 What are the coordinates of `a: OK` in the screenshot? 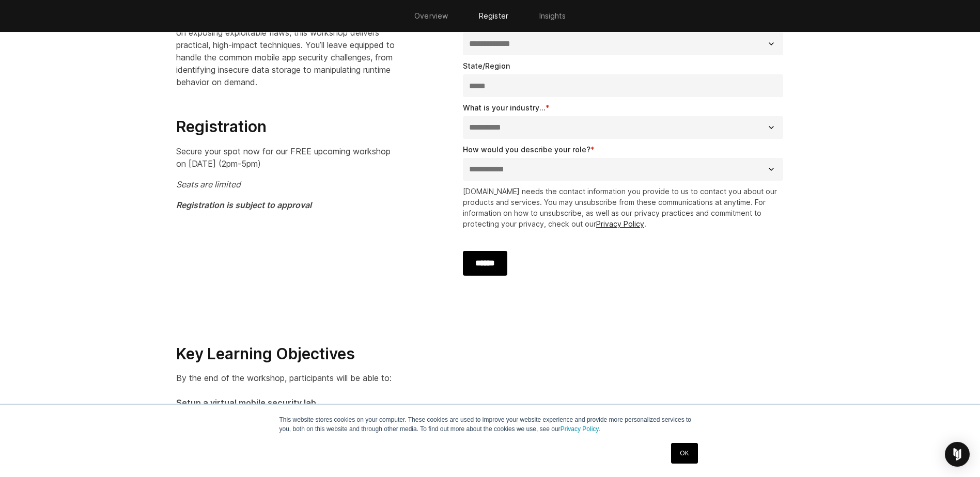 It's located at (684, 454).